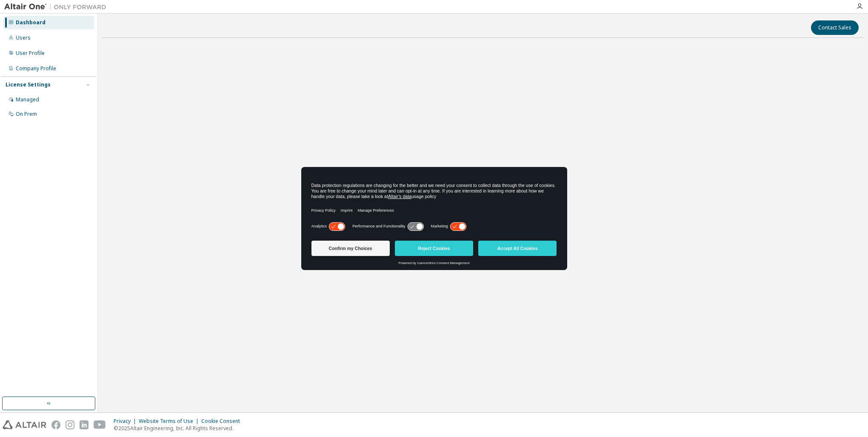 The width and height of the screenshot is (868, 437). Describe the element at coordinates (31, 22) in the screenshot. I see `div: Dashboard` at that location.